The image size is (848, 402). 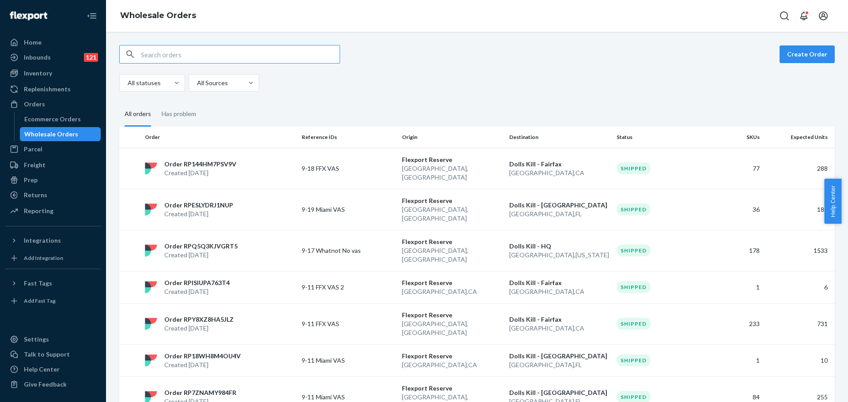 What do you see at coordinates (36, 340) in the screenshot?
I see `div: Settings` at bounding box center [36, 340].